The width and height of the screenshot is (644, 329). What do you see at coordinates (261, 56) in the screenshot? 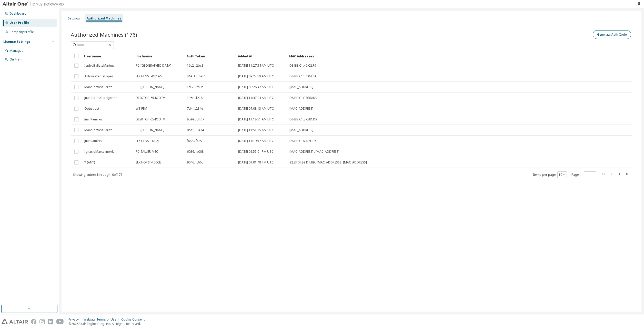
I see `div: Added At` at bounding box center [261, 56].